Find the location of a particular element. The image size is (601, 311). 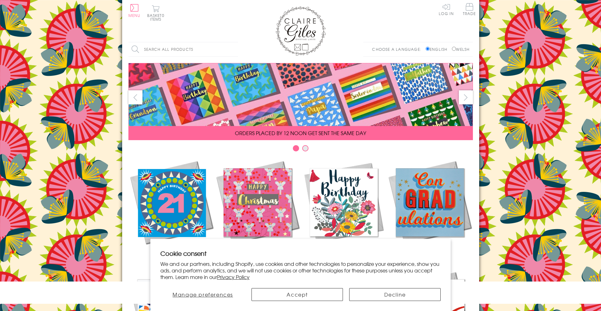

span: 0 items is located at coordinates (157, 17).